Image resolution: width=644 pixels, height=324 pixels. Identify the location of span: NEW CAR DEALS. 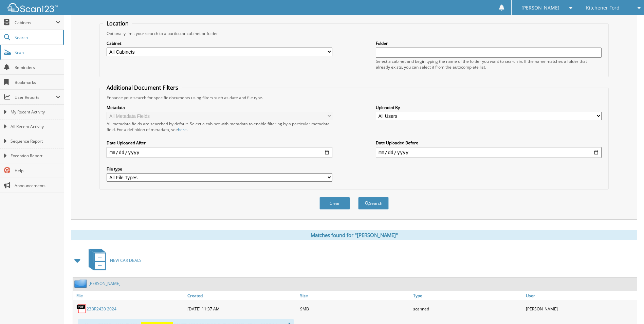
(126, 260).